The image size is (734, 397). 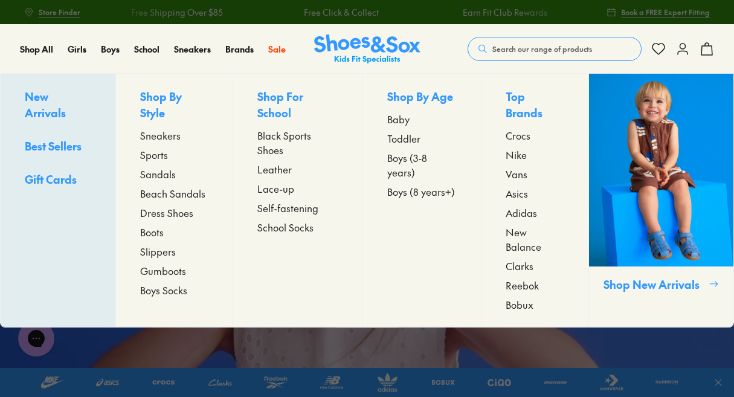 What do you see at coordinates (658, 12) in the screenshot?
I see `a: Book a FREE Expert Fitting` at bounding box center [658, 12].